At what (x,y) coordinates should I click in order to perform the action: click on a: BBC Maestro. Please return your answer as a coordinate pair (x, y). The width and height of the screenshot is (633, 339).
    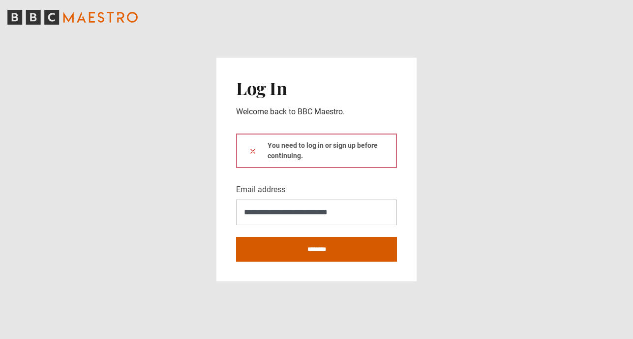
    Looking at the image, I should click on (72, 17).